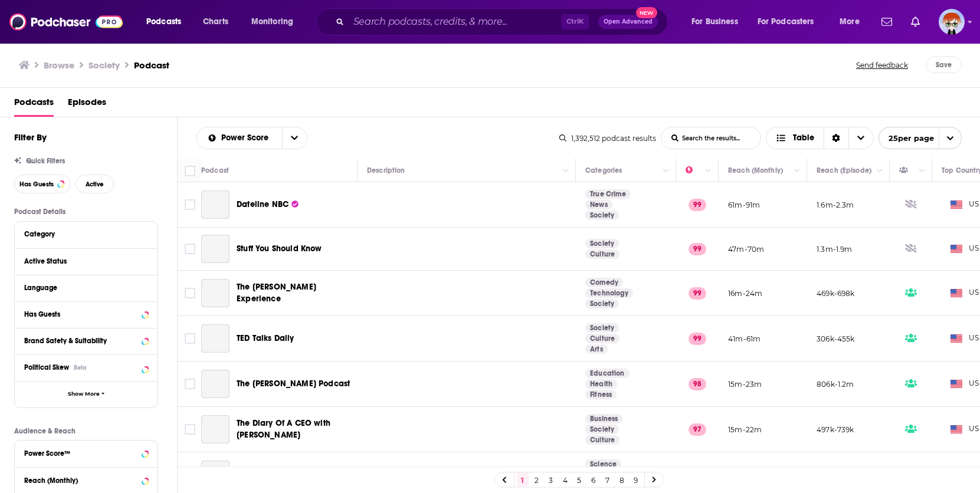  What do you see at coordinates (837, 138) in the screenshot?
I see `div: Sort Direction` at bounding box center [837, 138].